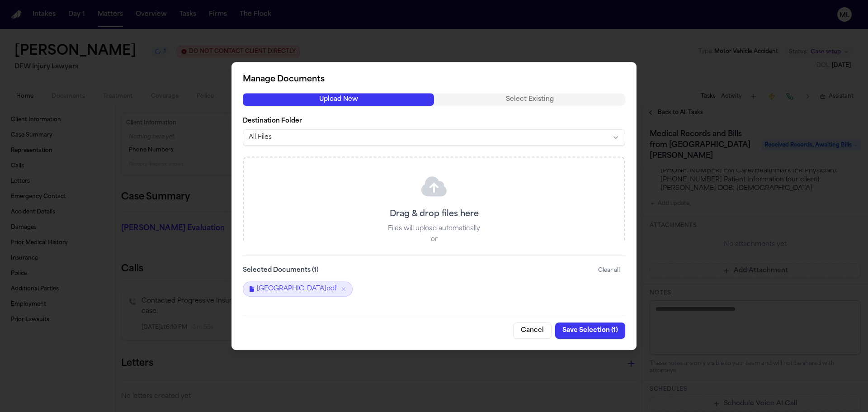 This screenshot has height=412, width=868. Describe the element at coordinates (434, 240) in the screenshot. I see `p: or` at that location.